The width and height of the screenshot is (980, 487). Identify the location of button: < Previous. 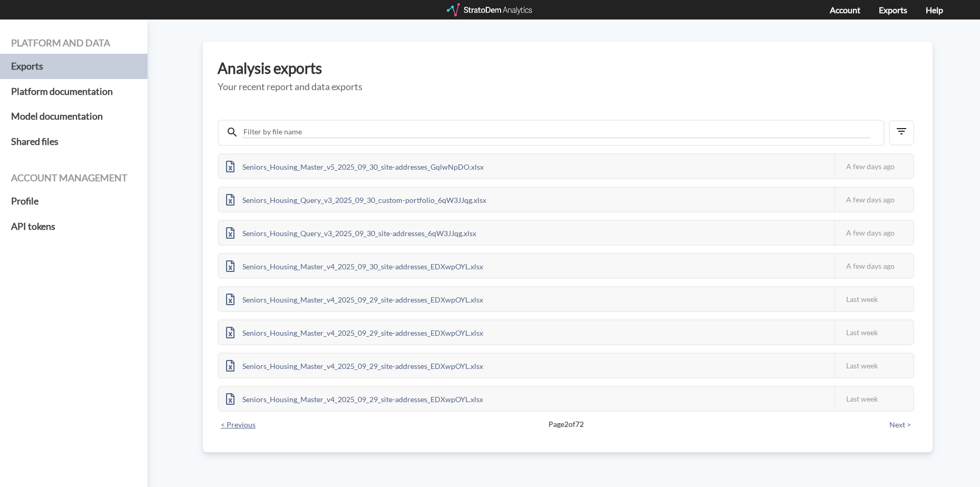
(238, 424).